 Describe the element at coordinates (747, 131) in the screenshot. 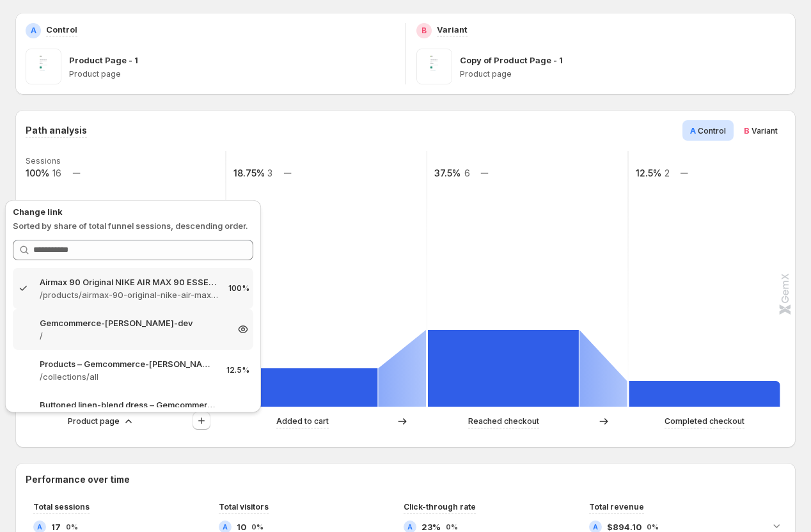

I see `span: B` at that location.